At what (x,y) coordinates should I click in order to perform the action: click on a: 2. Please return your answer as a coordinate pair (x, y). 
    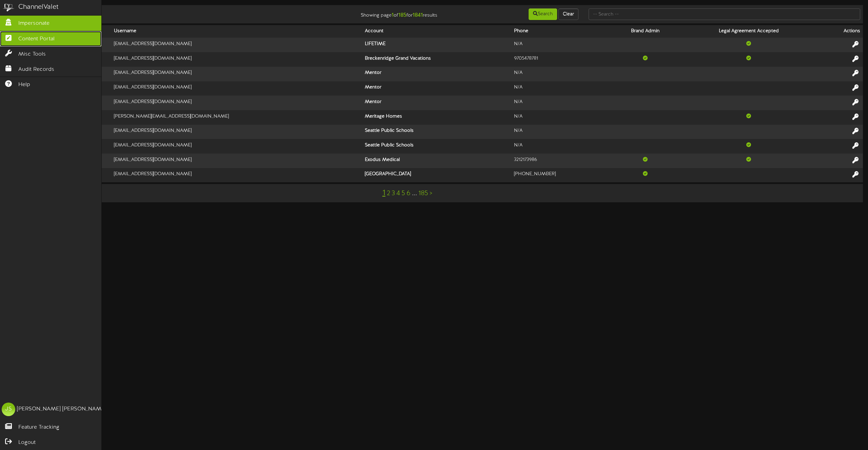
    Looking at the image, I should click on (389, 193).